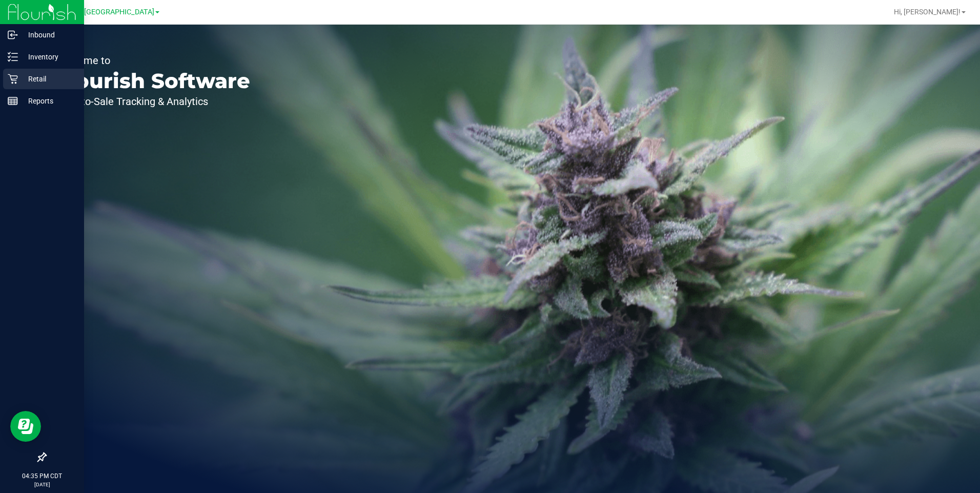 This screenshot has width=980, height=493. Describe the element at coordinates (153, 81) in the screenshot. I see `p: Flourish Software` at that location.